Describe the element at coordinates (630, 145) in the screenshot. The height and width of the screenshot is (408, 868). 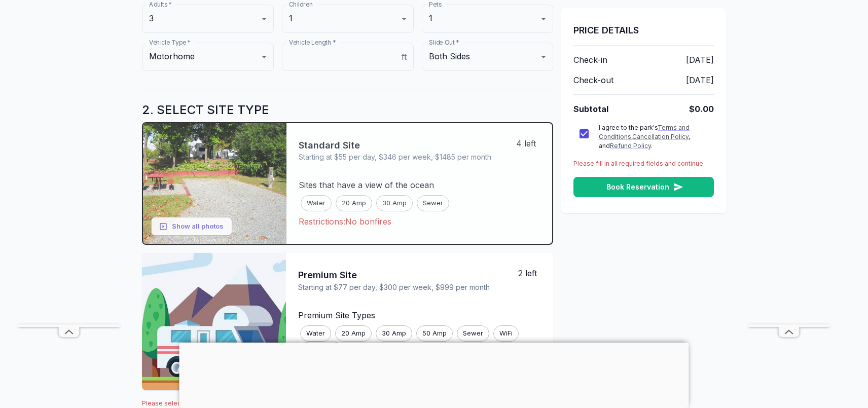
I see `a: Refund Policy` at that location.